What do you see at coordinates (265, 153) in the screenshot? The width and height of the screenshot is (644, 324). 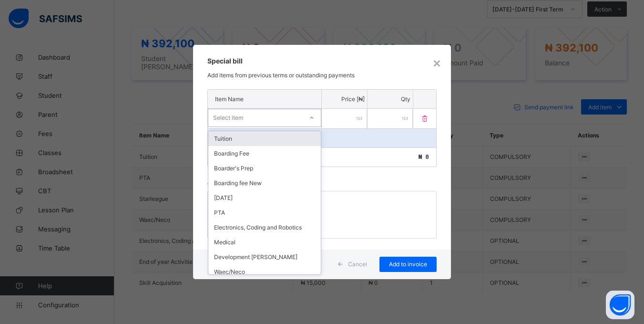 I see `div: Boarding Fee` at bounding box center [265, 153].